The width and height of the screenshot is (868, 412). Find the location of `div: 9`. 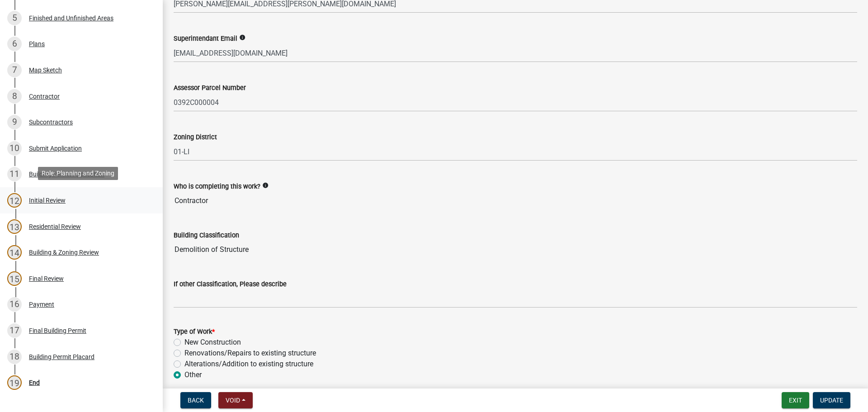

div: 9 is located at coordinates (14, 122).